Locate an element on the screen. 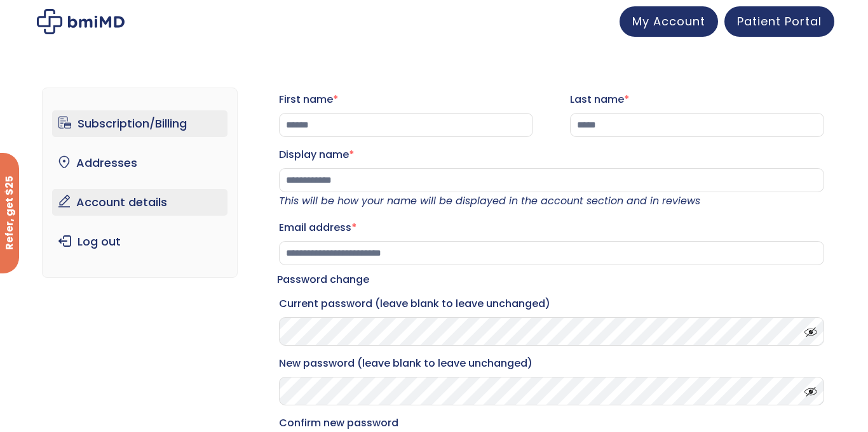 The height and width of the screenshot is (432, 868). legend: Password change is located at coordinates (323, 280).